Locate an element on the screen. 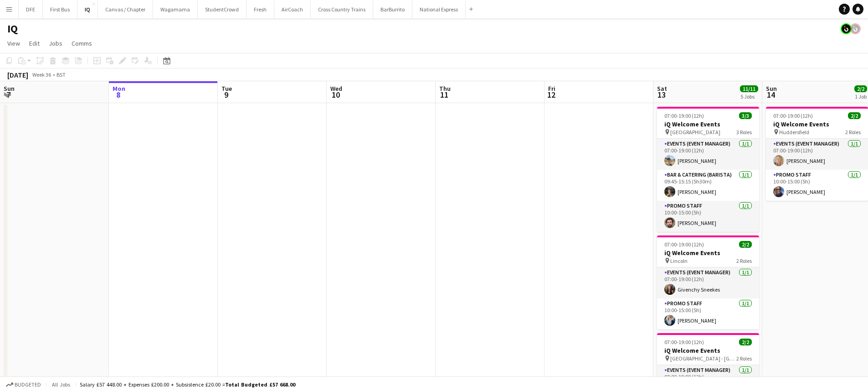 This screenshot has height=392, width=868. button: Budgeted is located at coordinates (23, 384).